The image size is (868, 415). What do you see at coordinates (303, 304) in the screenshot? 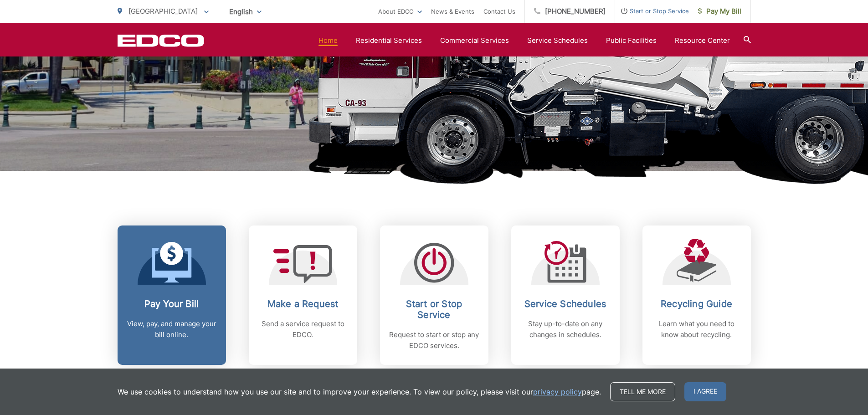
I see `h2: Make a Request` at bounding box center [303, 304].